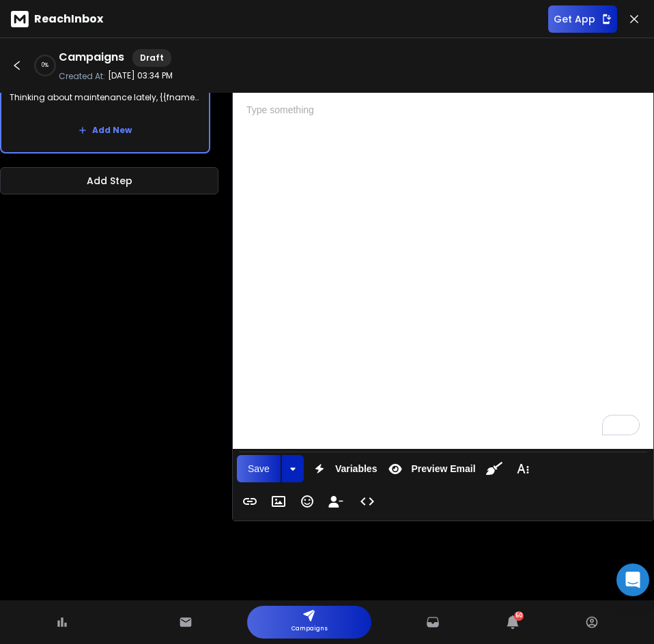 The width and height of the screenshot is (654, 644). I want to click on p: Created At:, so click(82, 77).